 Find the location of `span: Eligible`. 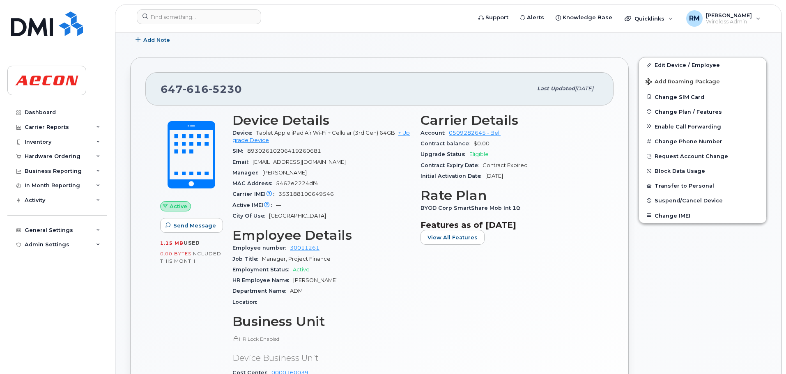

span: Eligible is located at coordinates (479, 154).